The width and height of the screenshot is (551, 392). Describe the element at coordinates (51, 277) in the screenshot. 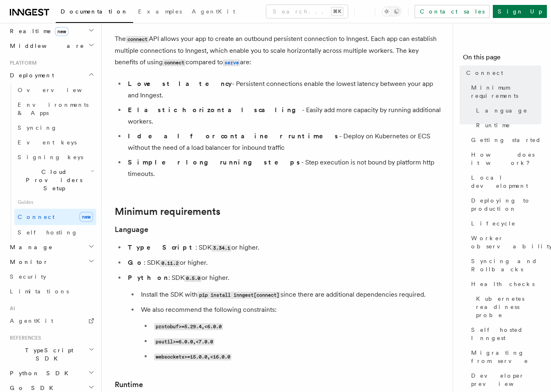

I see `a: Security` at that location.